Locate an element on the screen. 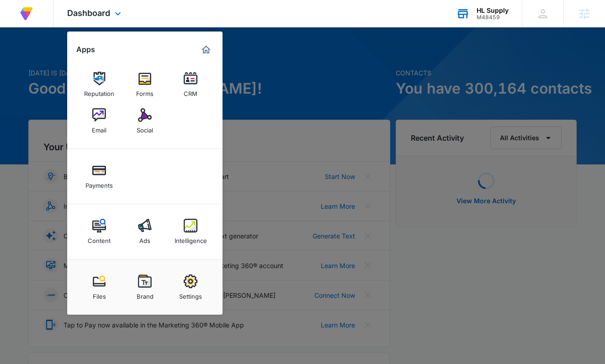  span: Dashboard is located at coordinates (88, 13).